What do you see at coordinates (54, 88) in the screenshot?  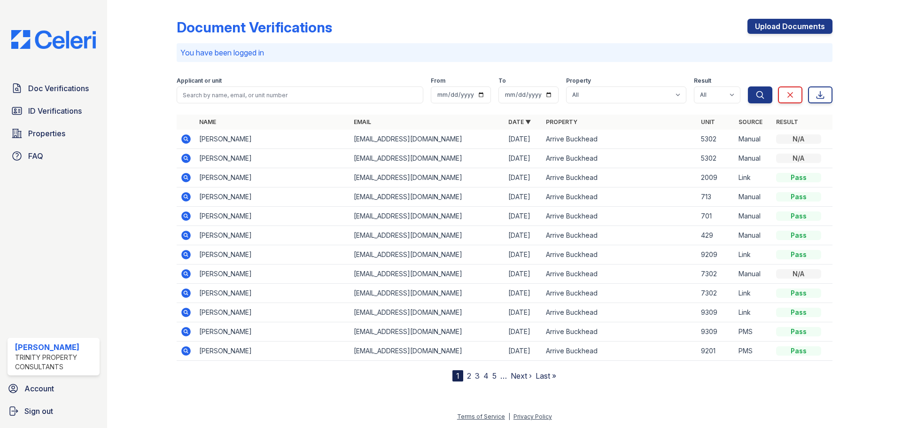 I see `a: Doc Verifications` at bounding box center [54, 88].